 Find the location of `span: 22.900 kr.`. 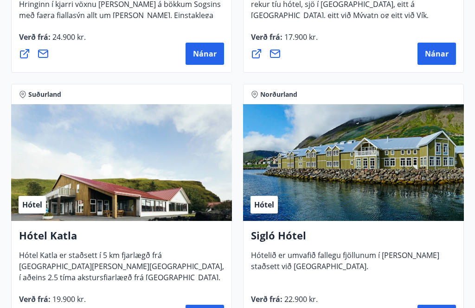

span: 22.900 kr. is located at coordinates (300, 300).